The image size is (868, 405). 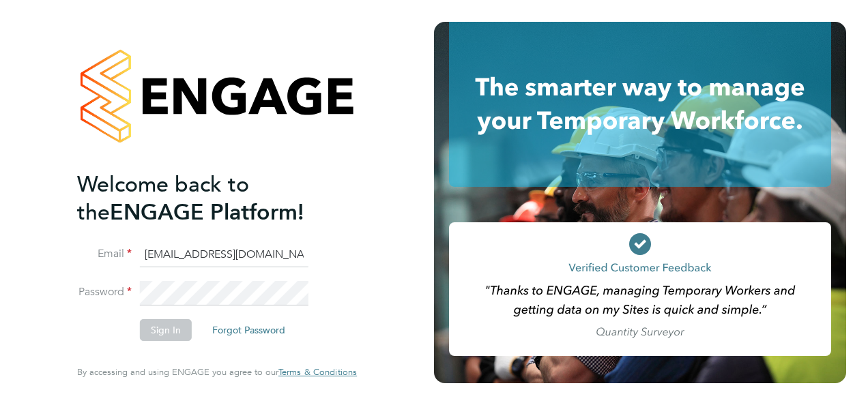 I want to click on span: Welcome back to the, so click(x=163, y=198).